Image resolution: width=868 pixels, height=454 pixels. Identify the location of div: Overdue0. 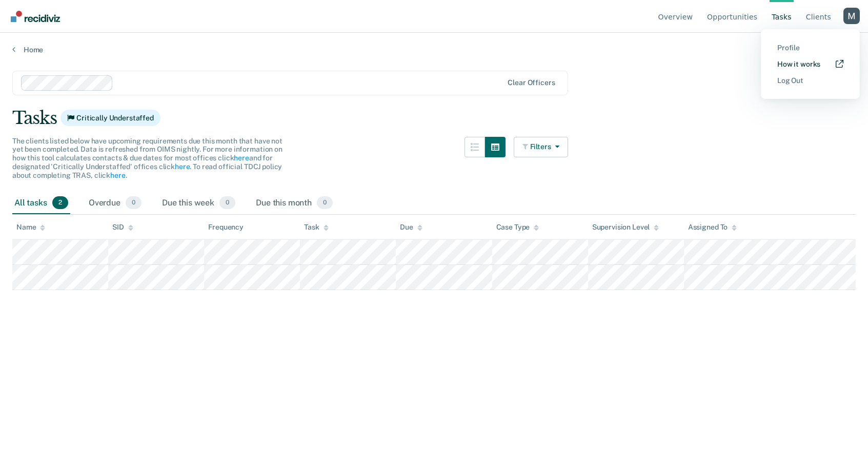
(115, 203).